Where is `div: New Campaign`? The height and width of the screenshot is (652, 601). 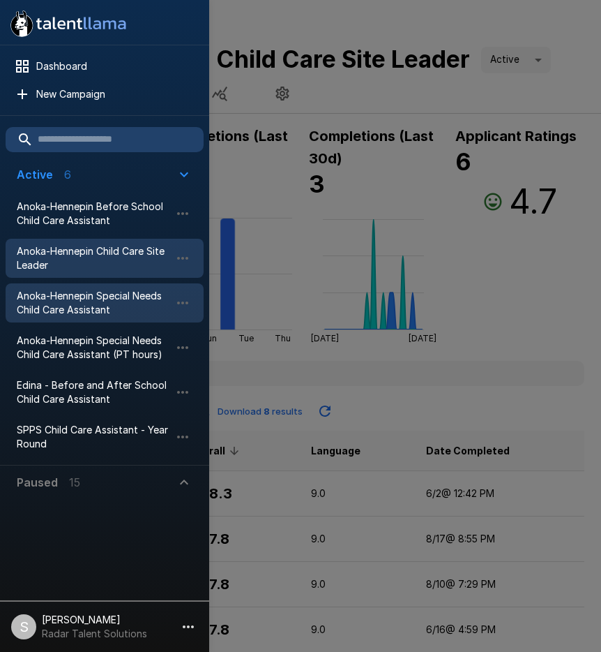 div: New Campaign is located at coordinates (105, 94).